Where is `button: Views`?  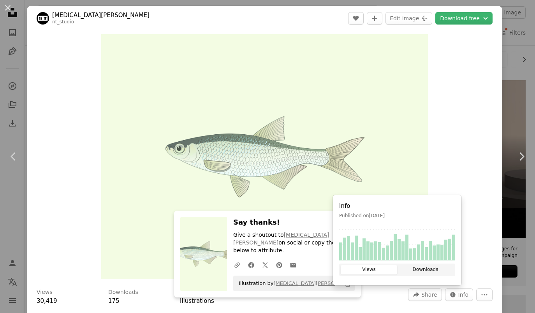
button: Views is located at coordinates (369, 270).